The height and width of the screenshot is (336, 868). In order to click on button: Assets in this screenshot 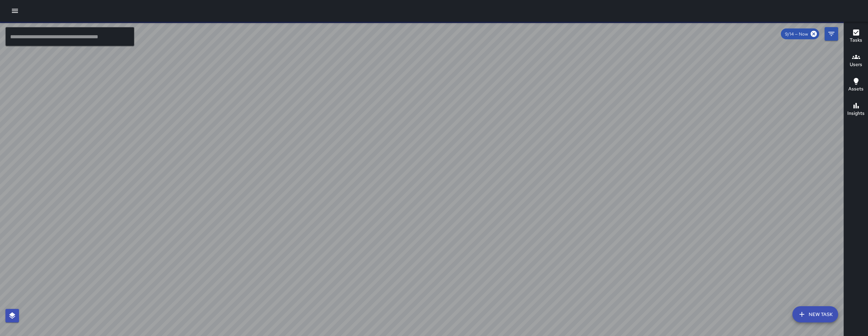, I will do `click(856, 85)`.